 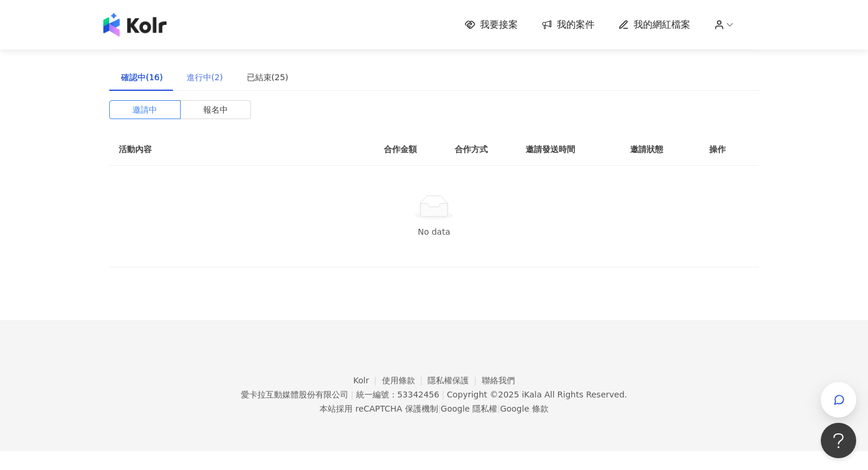 I want to click on a: iKala, so click(x=532, y=395).